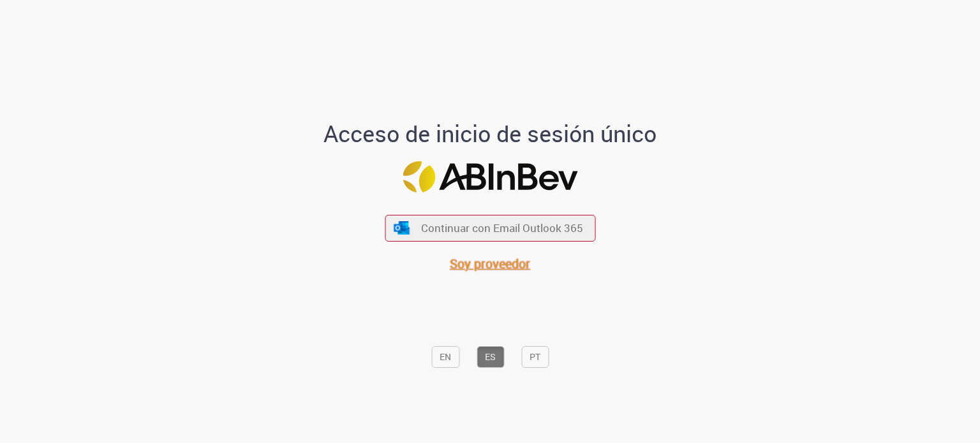  Describe the element at coordinates (535, 357) in the screenshot. I see `button: PT` at that location.